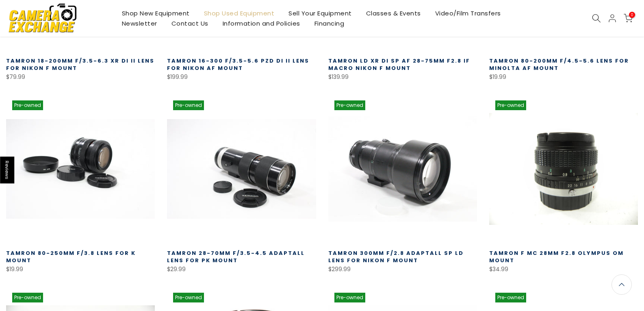 Image resolution: width=644 pixels, height=311 pixels. What do you see at coordinates (239, 13) in the screenshot?
I see `a: Shop Used Equipment` at bounding box center [239, 13].